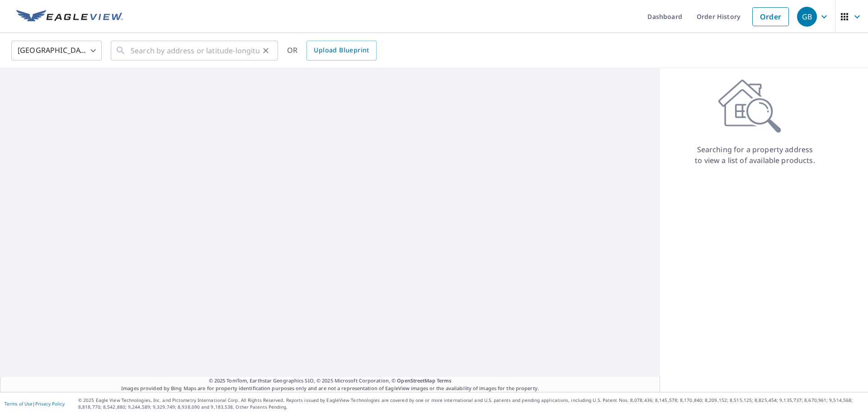 This screenshot has height=415, width=868. I want to click on div: OR, so click(332, 51).